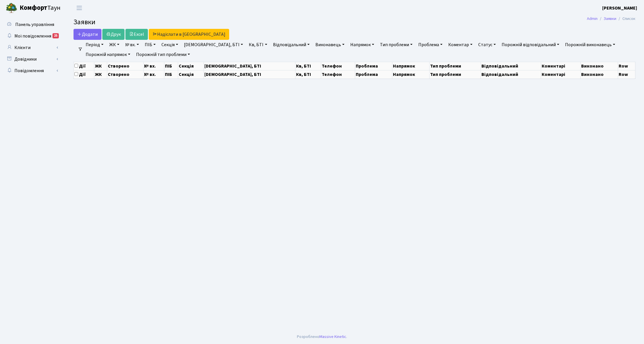 This screenshot has width=644, height=344. Describe the element at coordinates (590, 45) in the screenshot. I see `a: Порожній виконавець` at that location.